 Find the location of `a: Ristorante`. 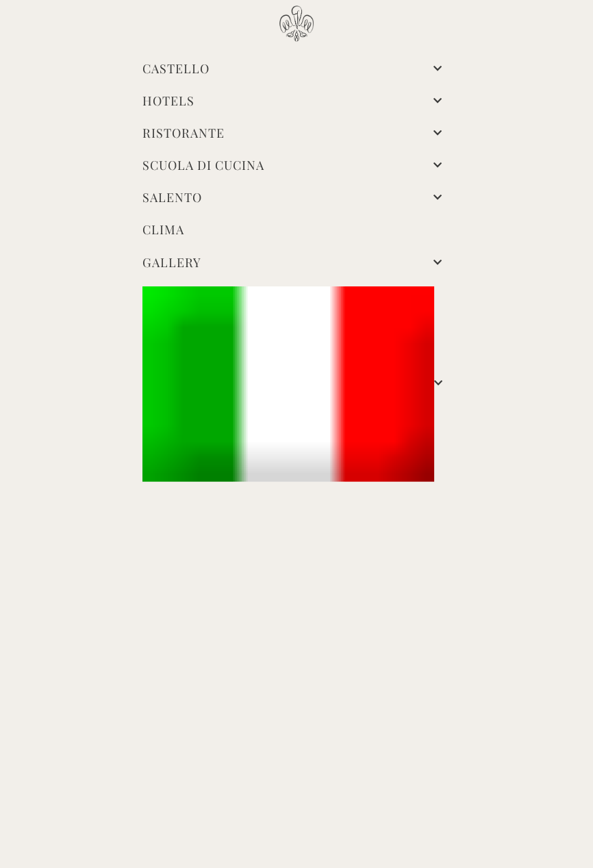

a: Ristorante is located at coordinates (184, 133).